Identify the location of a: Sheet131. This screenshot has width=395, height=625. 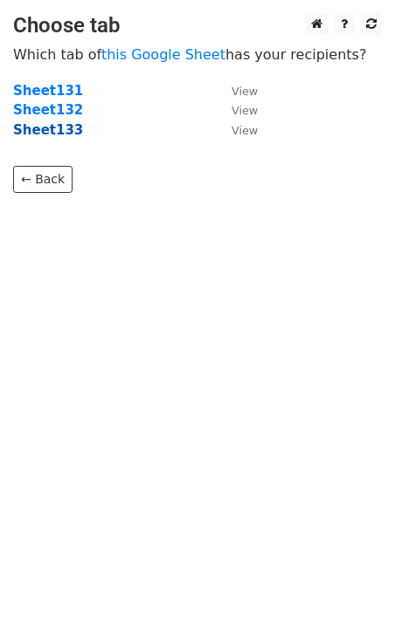
(48, 91).